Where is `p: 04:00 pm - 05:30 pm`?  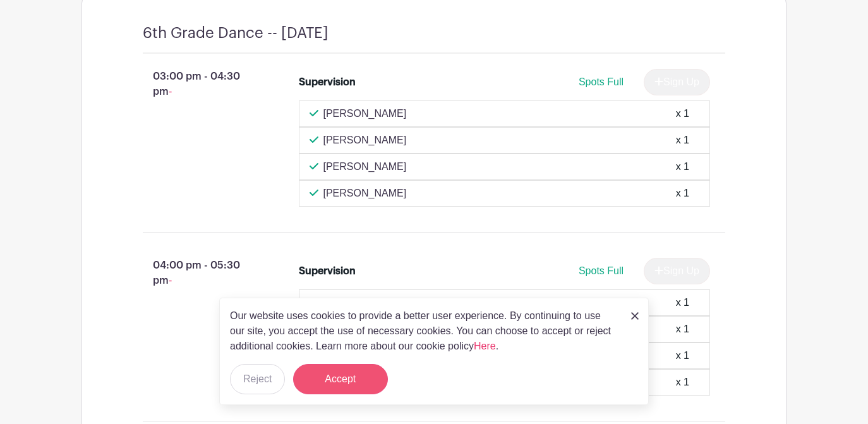 p: 04:00 pm - 05:30 pm is located at coordinates (200, 273).